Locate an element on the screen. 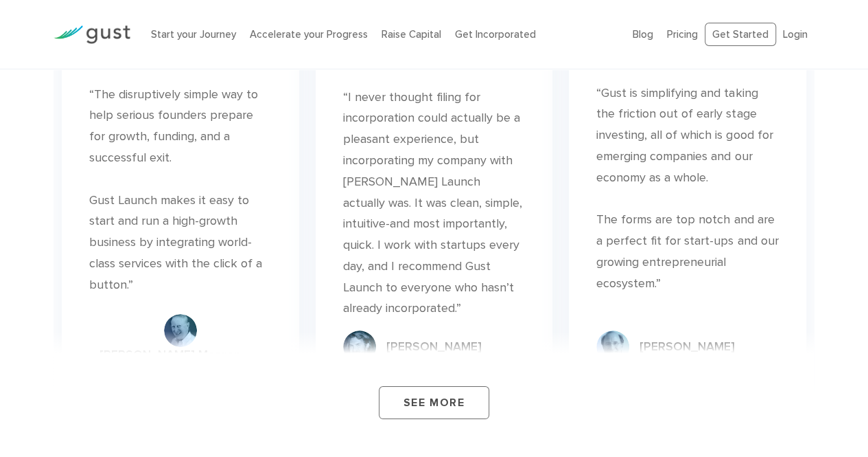 The width and height of the screenshot is (868, 457). a: Accelerate your Progress is located at coordinates (309, 34).